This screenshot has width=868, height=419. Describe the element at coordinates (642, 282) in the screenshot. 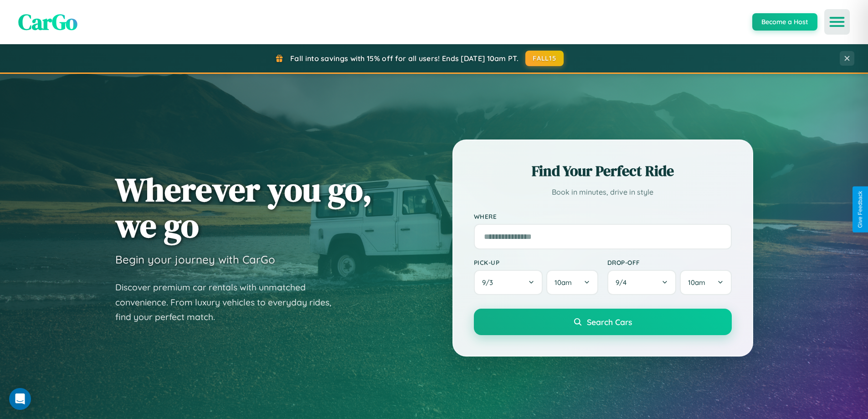

I see `button: 9/4` at that location.